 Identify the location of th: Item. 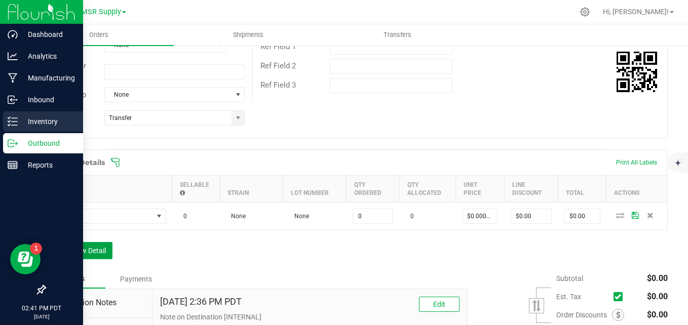
(109, 189).